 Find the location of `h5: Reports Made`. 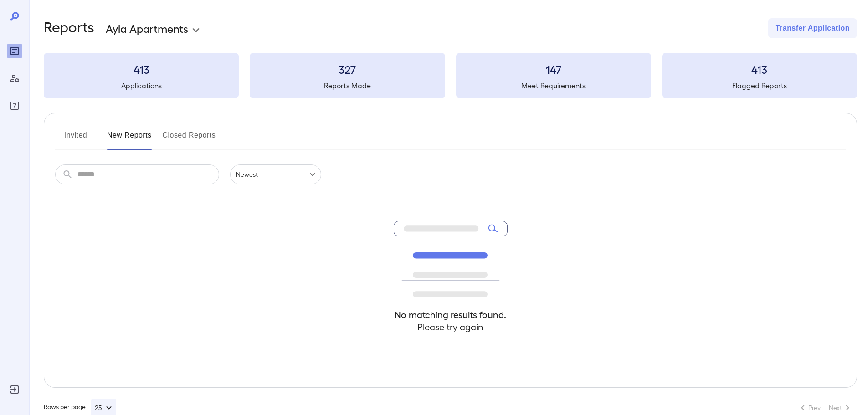

h5: Reports Made is located at coordinates (347, 86).